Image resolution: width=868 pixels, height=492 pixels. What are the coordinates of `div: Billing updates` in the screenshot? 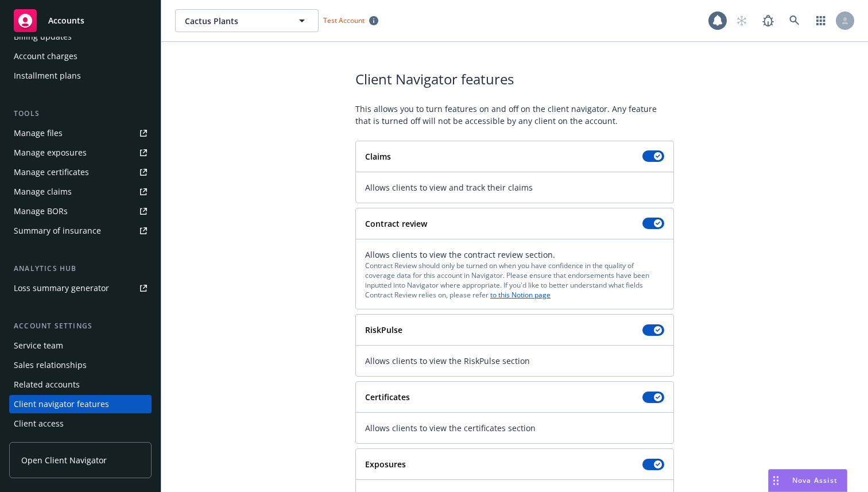 It's located at (43, 37).